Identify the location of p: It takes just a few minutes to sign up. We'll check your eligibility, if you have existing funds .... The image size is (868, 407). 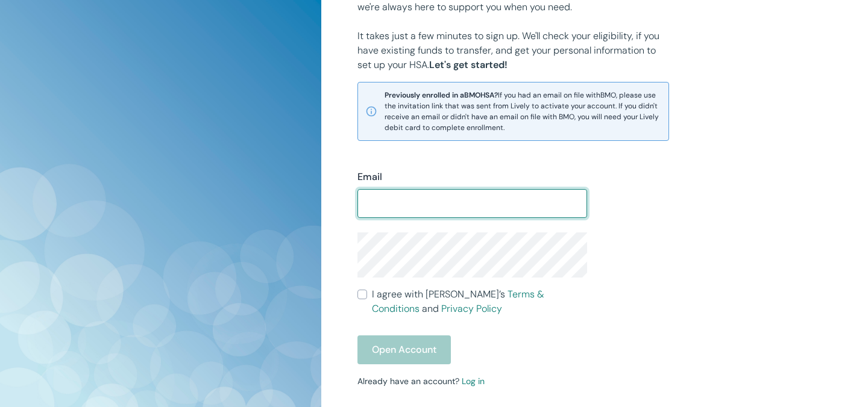
(513, 51).